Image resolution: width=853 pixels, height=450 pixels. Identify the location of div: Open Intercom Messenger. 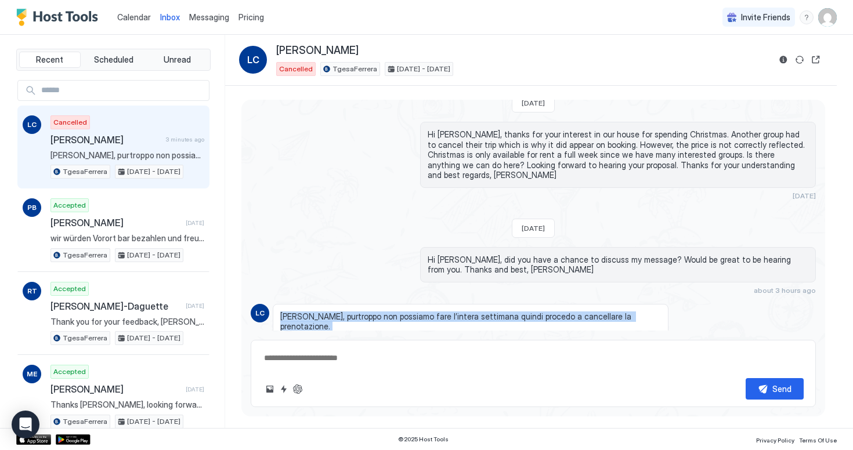
(26, 425).